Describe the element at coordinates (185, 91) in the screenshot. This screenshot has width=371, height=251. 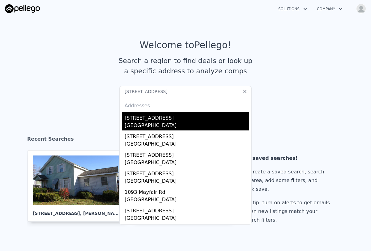
I see `input: Search an address or region...` at that location.